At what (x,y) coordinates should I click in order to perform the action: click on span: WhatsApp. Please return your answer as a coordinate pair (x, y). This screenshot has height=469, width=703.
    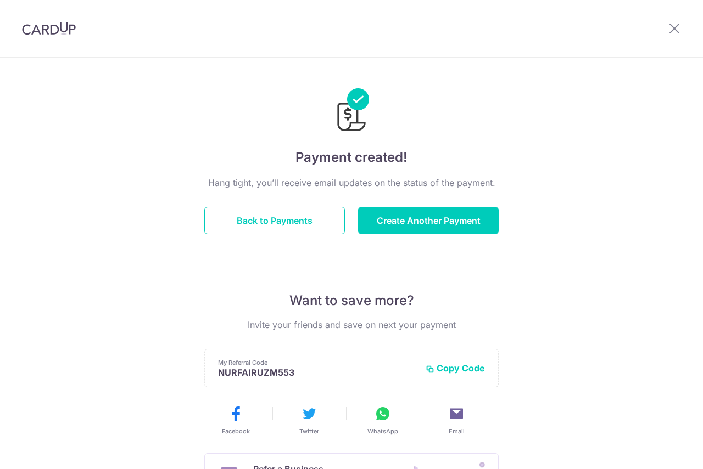
    Looking at the image, I should click on (383, 431).